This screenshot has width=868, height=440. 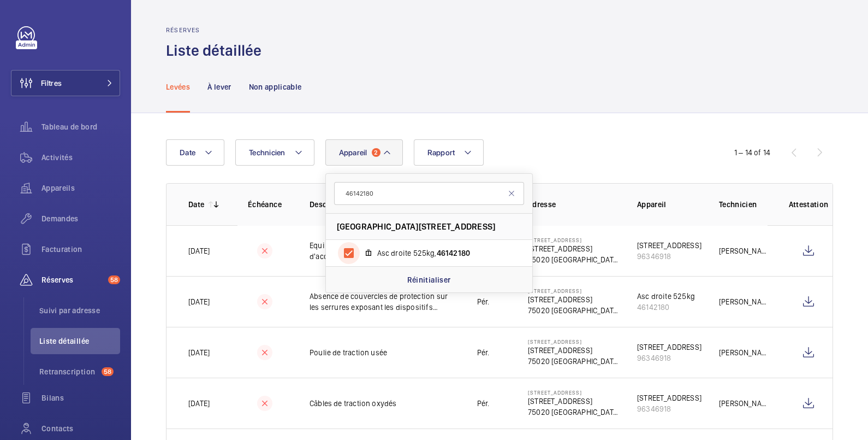 What do you see at coordinates (80, 341) in the screenshot?
I see `span: Liste détaillée` at bounding box center [80, 341].